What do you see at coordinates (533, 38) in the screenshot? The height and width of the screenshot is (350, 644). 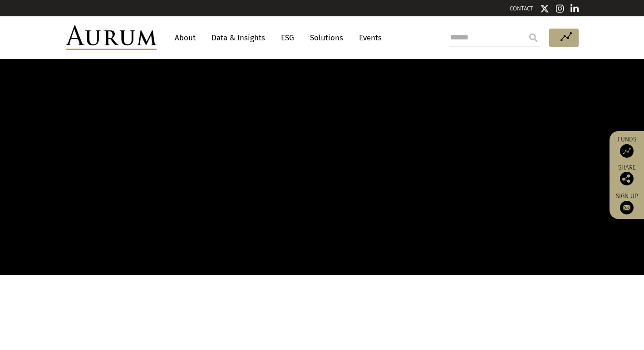 I see `input: Submit` at bounding box center [533, 38].